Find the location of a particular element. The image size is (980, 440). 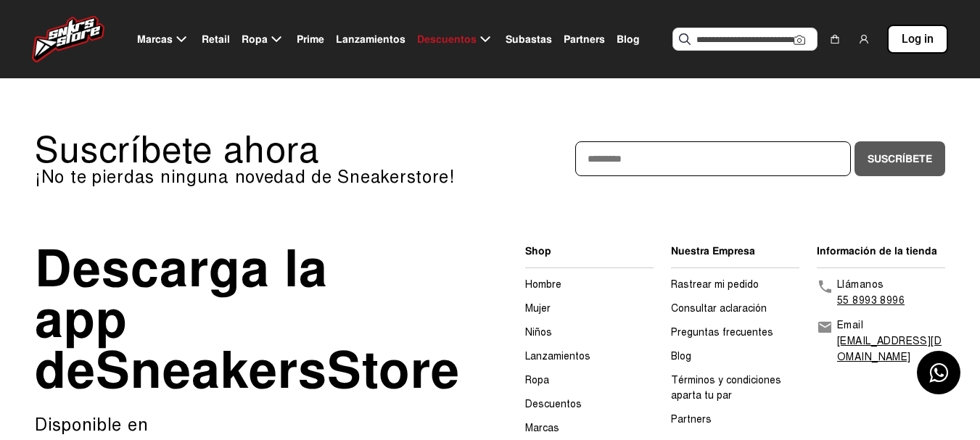

img: logo is located at coordinates (68, 39).